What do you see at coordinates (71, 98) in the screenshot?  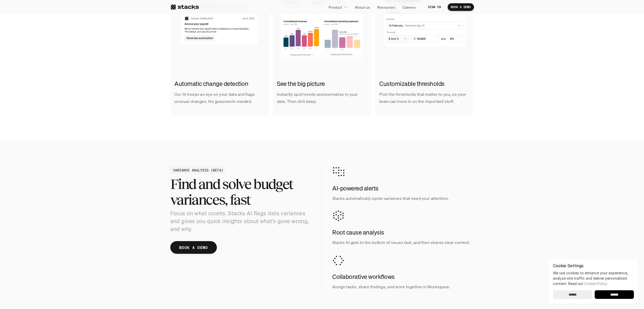 I see `a: Privacy Policy` at bounding box center [71, 98].